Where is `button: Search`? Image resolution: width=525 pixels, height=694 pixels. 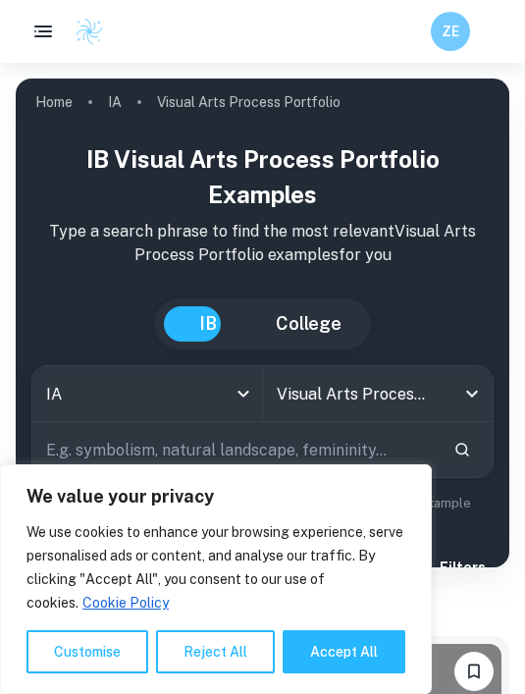
button: Search is located at coordinates (463, 450).